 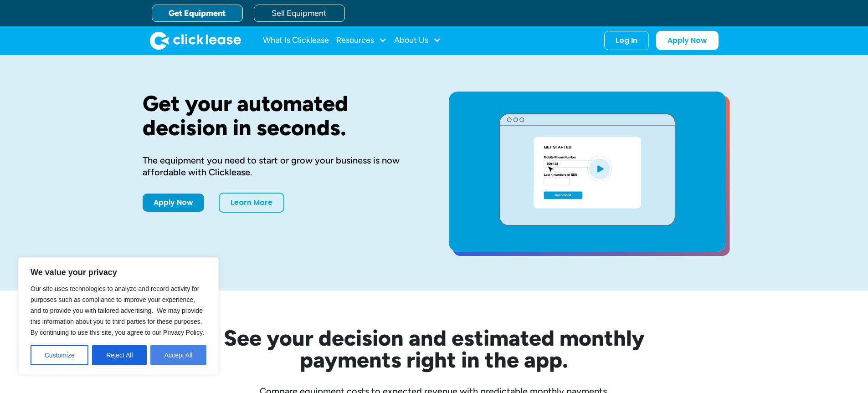 I want to click on div: About Us, so click(x=417, y=41).